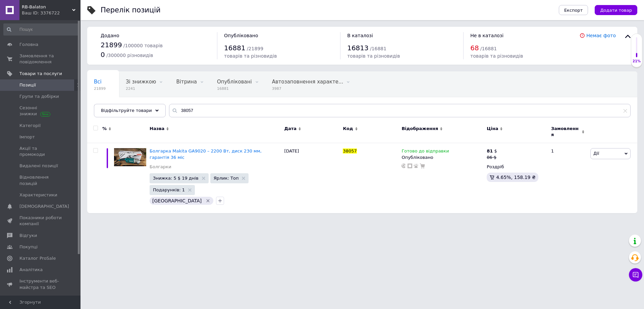  Describe the element at coordinates (474, 48) in the screenshot. I see `span: 68` at that location.